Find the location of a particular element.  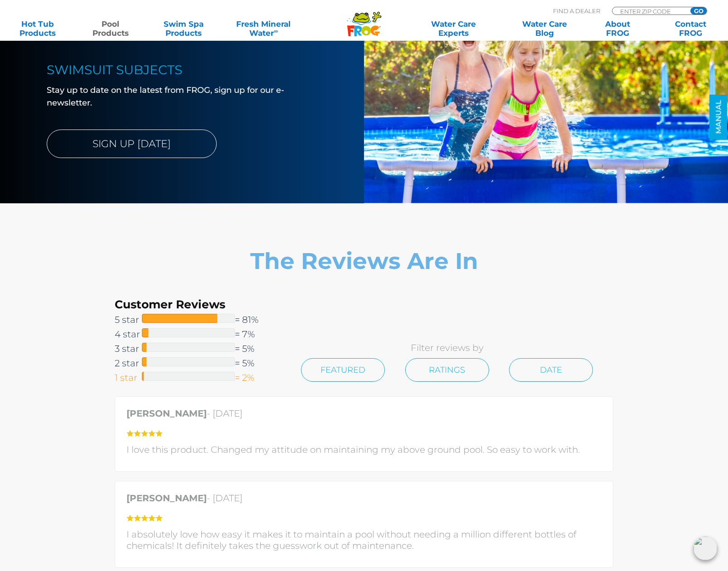

p: I absolutely love how easy it makes it to maintain a pool without needing a million different bot... is located at coordinates (364, 540).